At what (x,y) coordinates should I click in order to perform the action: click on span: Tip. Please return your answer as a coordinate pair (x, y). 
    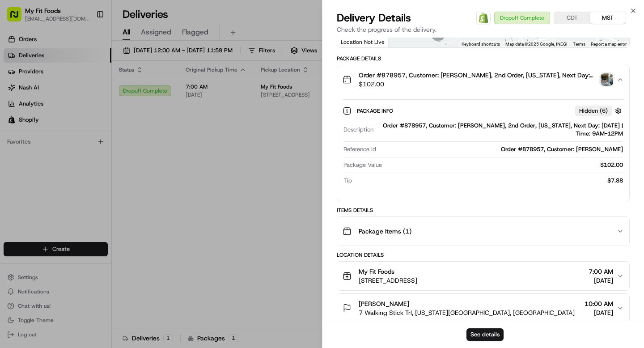
    Looking at the image, I should click on (348, 181).